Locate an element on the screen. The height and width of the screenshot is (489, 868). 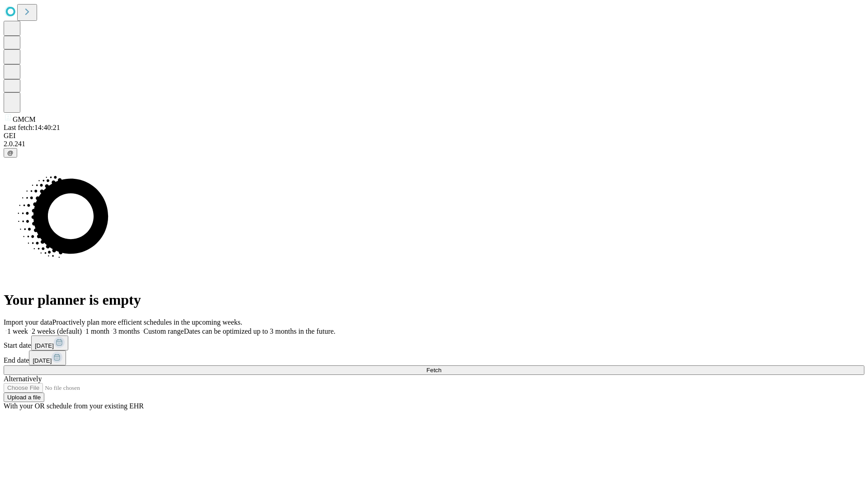
span: Fetch is located at coordinates (434, 370).